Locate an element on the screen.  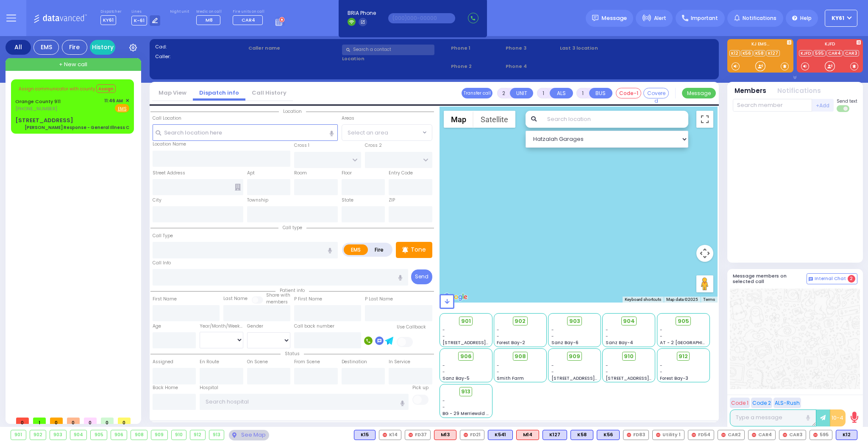
label: Age is located at coordinates (157, 326).